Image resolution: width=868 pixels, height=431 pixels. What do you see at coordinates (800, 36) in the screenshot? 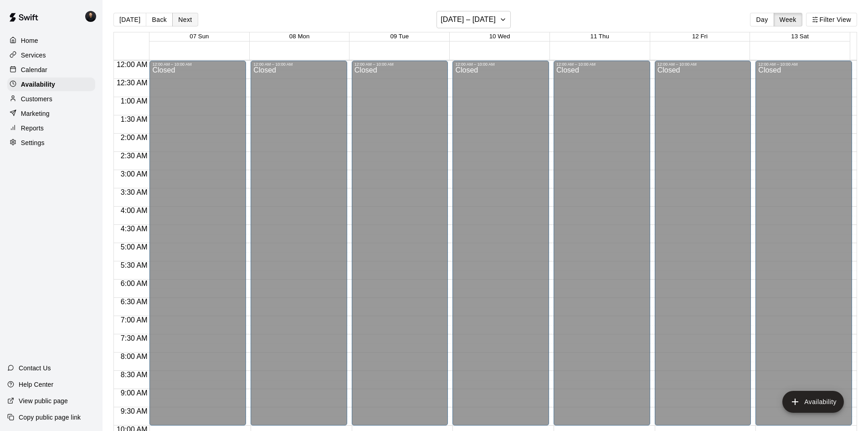
I see `button: 13 Sat` at bounding box center [800, 36].